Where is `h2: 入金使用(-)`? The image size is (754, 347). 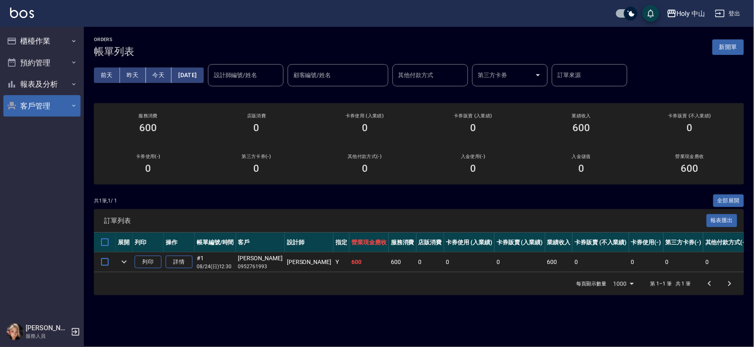
h2: 入金使用(-) is located at coordinates (473, 156).